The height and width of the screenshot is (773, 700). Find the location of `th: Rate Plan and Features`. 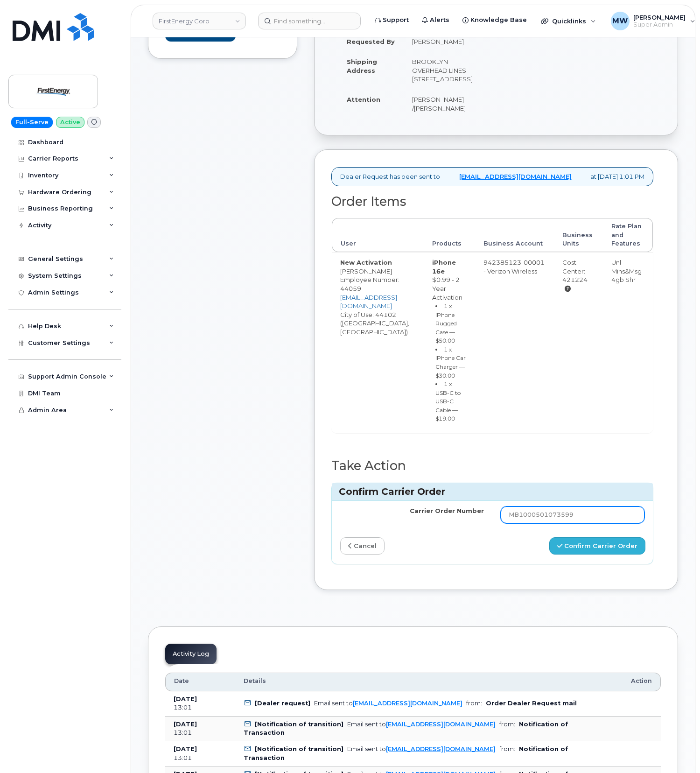

th: Rate Plan and Features is located at coordinates (627, 235).